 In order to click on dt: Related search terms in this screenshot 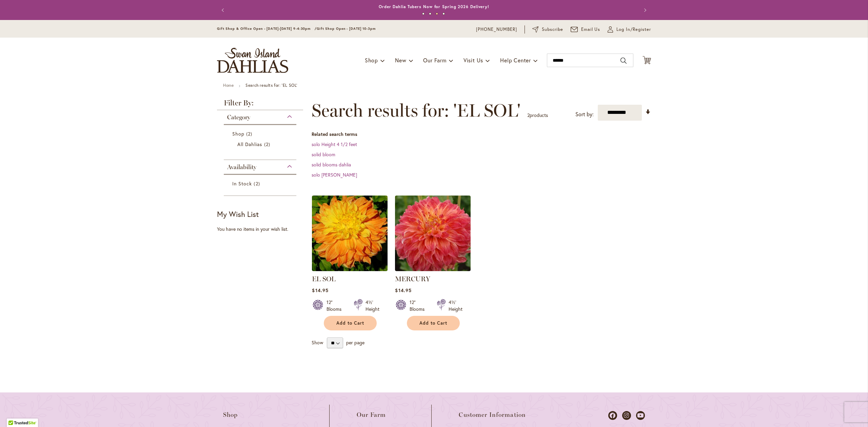, I will do `click(481, 135)`.